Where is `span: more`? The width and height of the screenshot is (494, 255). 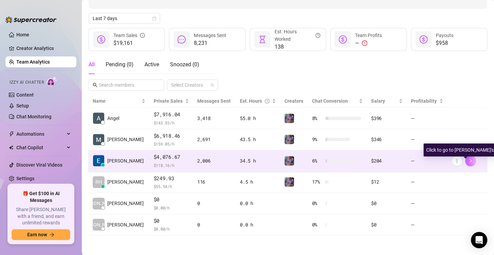 span: more is located at coordinates (457, 161).